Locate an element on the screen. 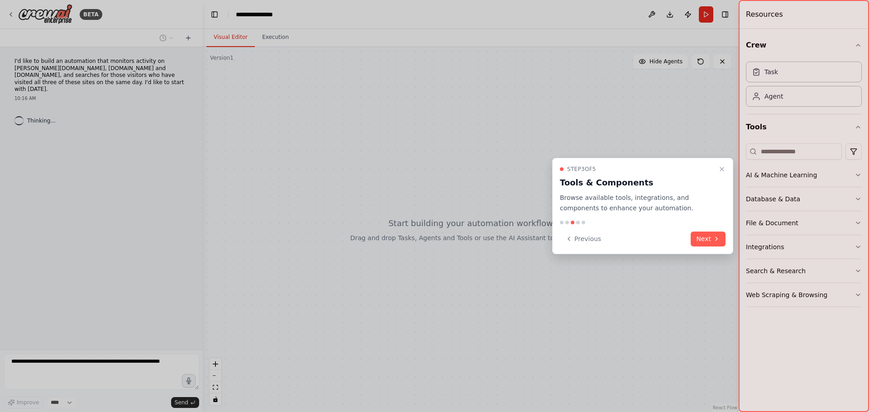 The width and height of the screenshot is (869, 412). button: Previous is located at coordinates (583, 239).